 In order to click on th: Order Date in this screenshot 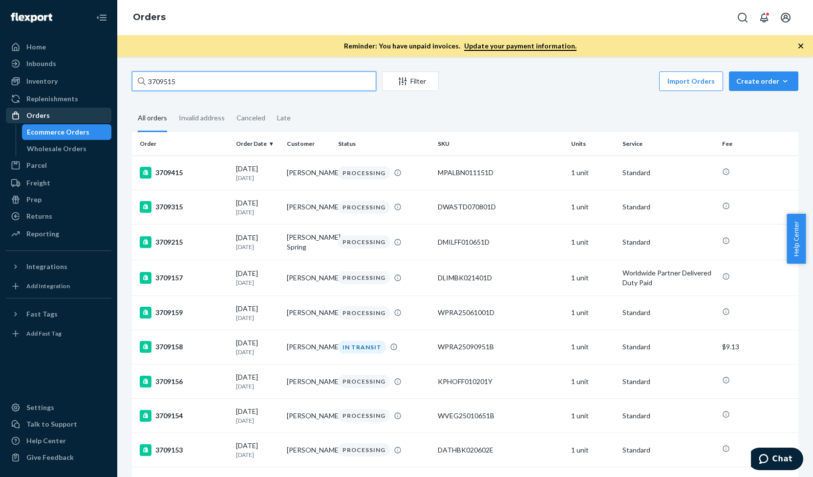, I will do `click(258, 144)`.